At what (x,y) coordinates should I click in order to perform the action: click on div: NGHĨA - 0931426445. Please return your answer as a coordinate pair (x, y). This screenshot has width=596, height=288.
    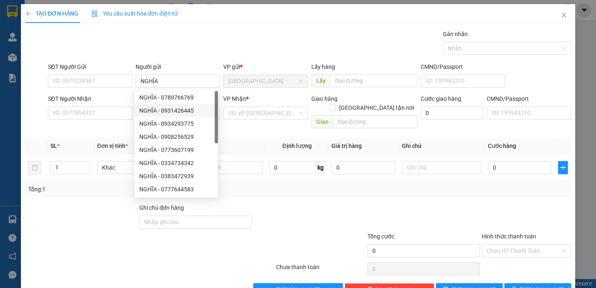
    Looking at the image, I should click on (176, 111).